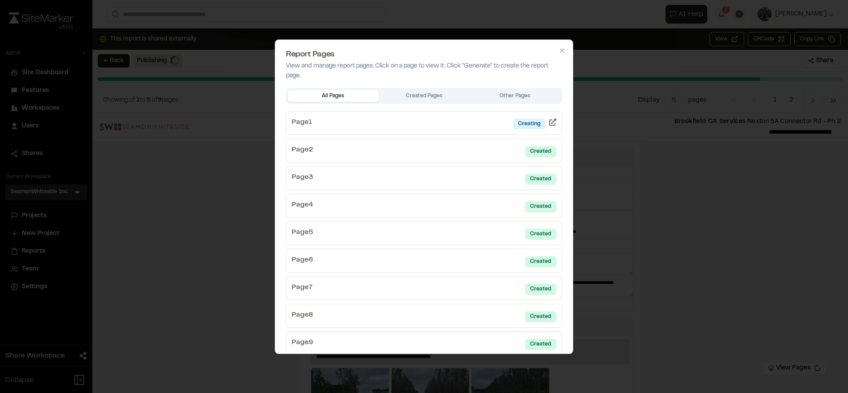  What do you see at coordinates (424, 343) in the screenshot?
I see `a: Page9Created` at bounding box center [424, 343].